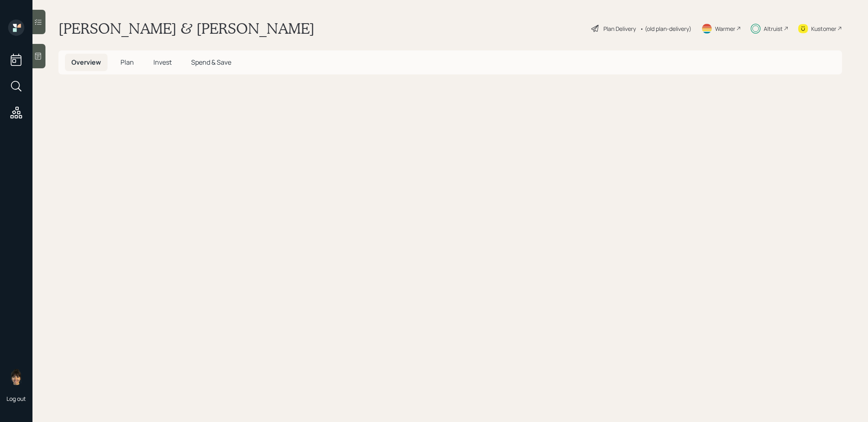 This screenshot has height=422, width=868. Describe the element at coordinates (824, 29) in the screenshot. I see `div: Kustomer` at that location.